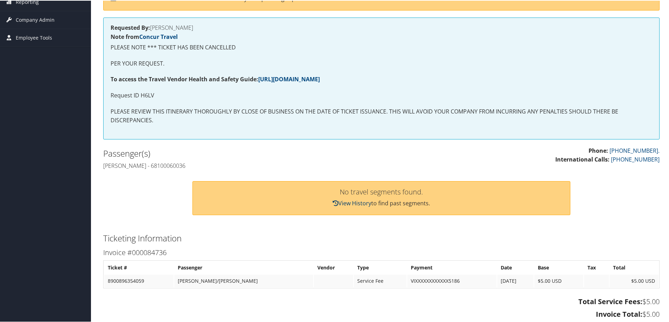  What do you see at coordinates (382, 252) in the screenshot?
I see `h3: Invoice #000084736` at bounding box center [382, 252].